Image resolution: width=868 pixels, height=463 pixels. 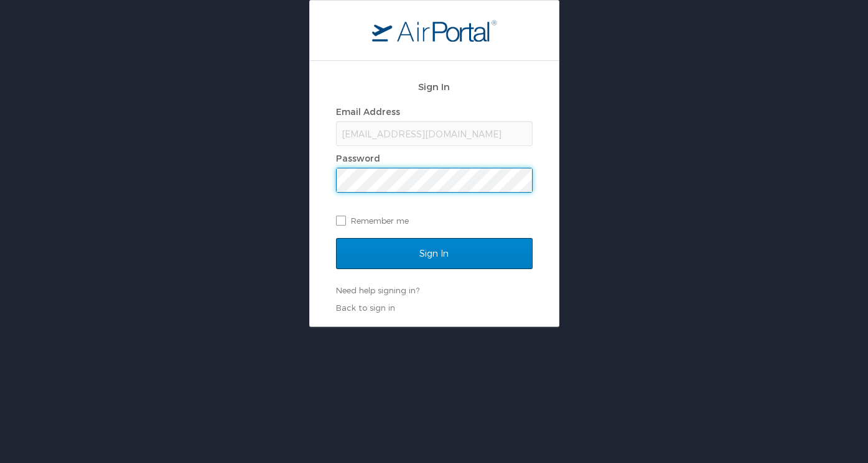 I want to click on label: Password, so click(x=358, y=158).